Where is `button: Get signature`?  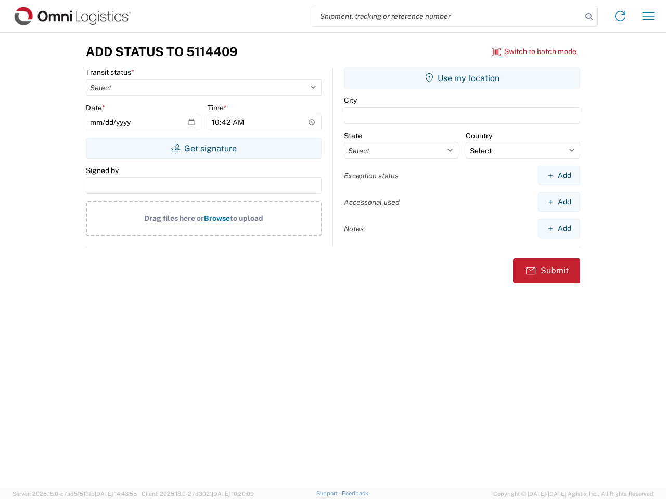
button: Get signature is located at coordinates (203, 148).